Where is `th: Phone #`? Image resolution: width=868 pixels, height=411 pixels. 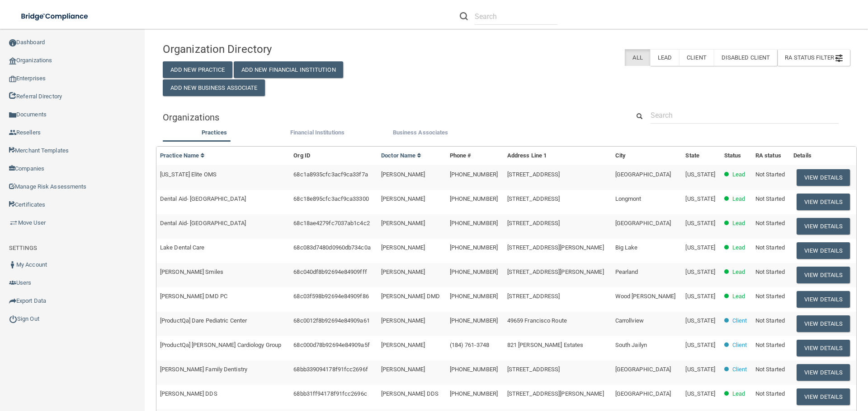
th: Phone # is located at coordinates (474, 155).